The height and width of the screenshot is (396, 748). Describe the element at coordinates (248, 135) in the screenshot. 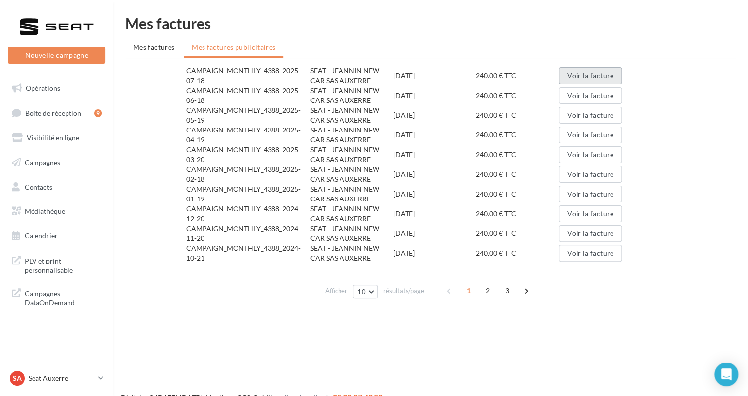

I see `div: CAMPAIGN_MONTHLY_4388_2025-04-19` at that location.